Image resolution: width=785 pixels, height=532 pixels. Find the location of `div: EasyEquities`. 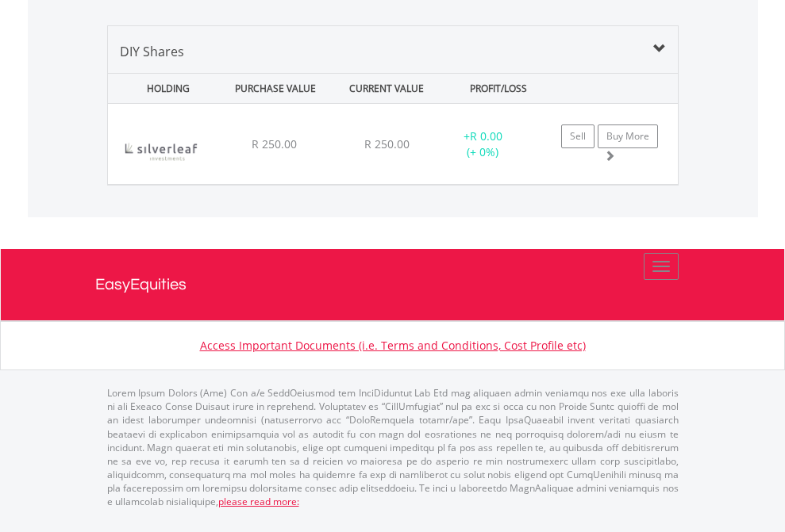

div: EasyEquities is located at coordinates (392, 285).